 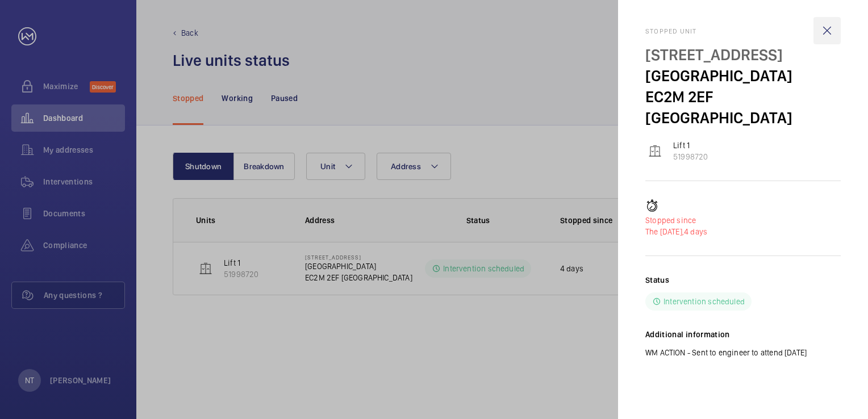 What do you see at coordinates (743, 231) in the screenshot?
I see `p: 4 days` at bounding box center [743, 231].